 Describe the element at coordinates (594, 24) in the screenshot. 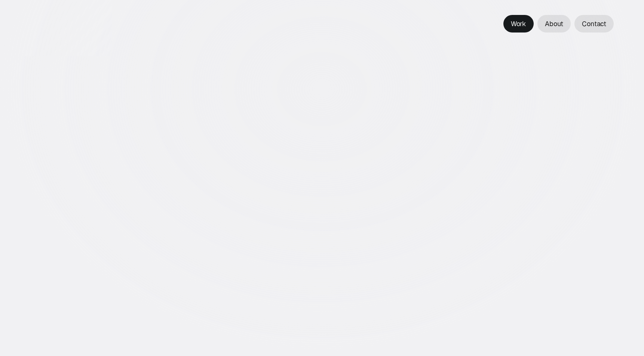

I see `a: Contact` at that location.